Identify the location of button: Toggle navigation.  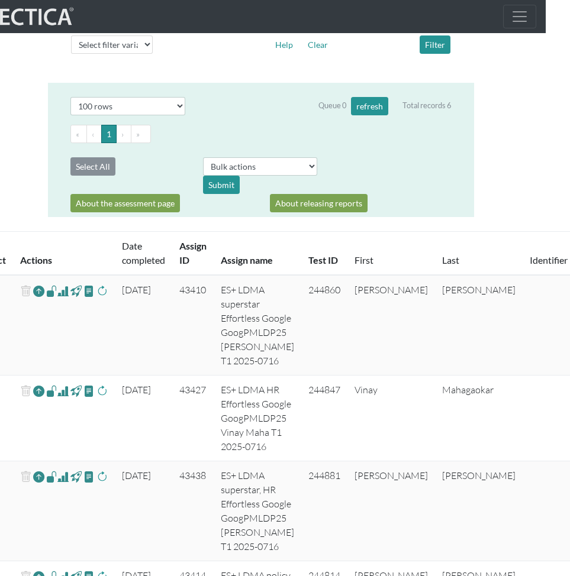
(519, 17).